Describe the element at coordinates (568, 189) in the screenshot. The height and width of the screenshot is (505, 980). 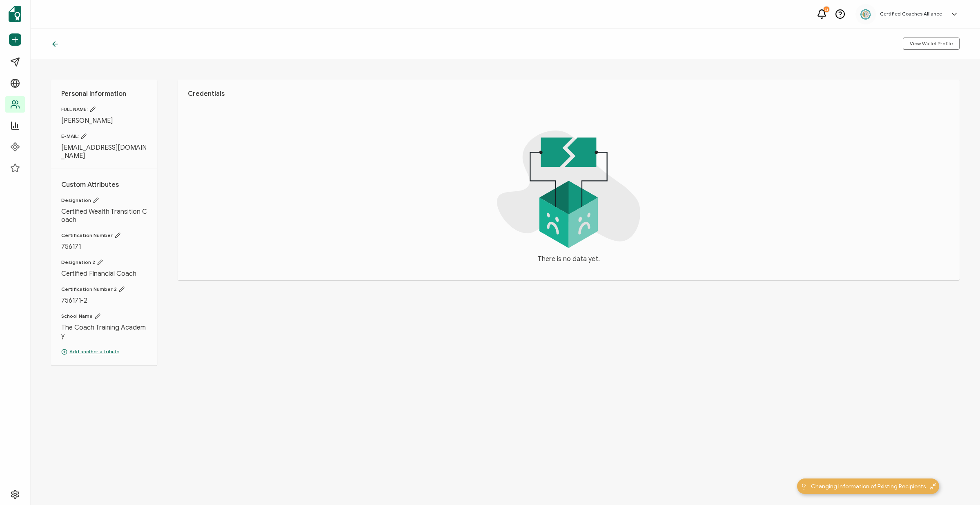
I see `img: nodata.svg` at that location.